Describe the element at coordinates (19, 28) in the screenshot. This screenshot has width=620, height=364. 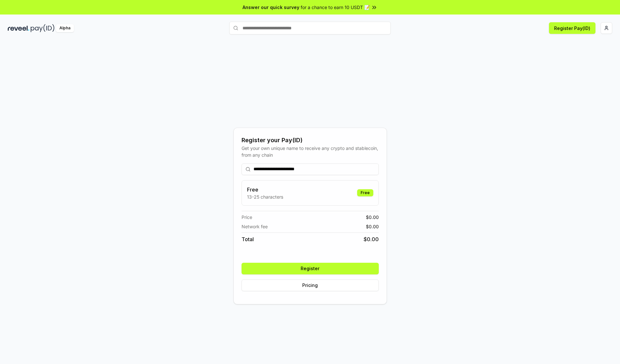
I see `img: reveel_dark` at that location.